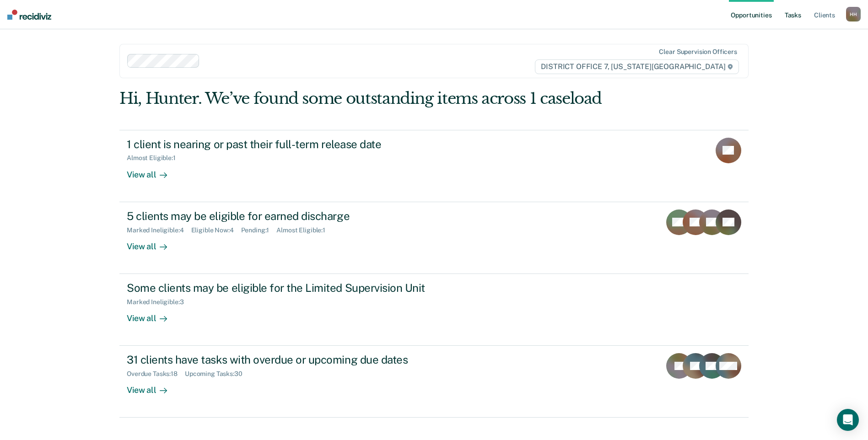 Image resolution: width=868 pixels, height=440 pixels. I want to click on div: Hi, Hunter. We’ve found some outstanding items across 1 caseload, so click(371, 98).